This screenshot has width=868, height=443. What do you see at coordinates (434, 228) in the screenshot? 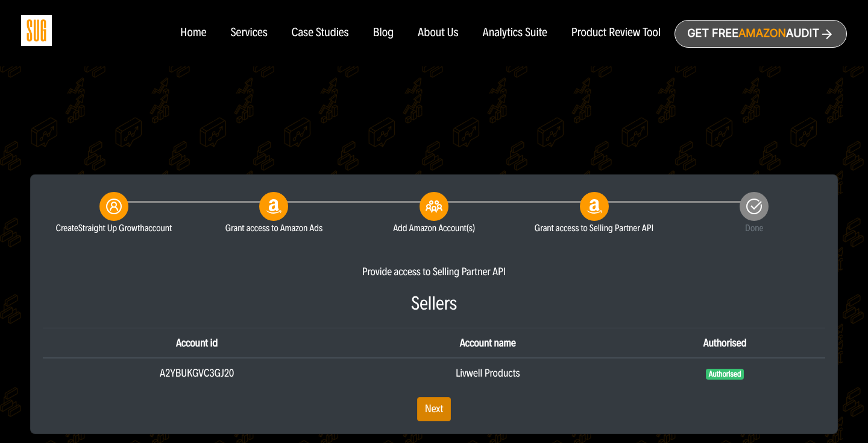
I see `small: Add Amazon Account(s)` at bounding box center [434, 228].